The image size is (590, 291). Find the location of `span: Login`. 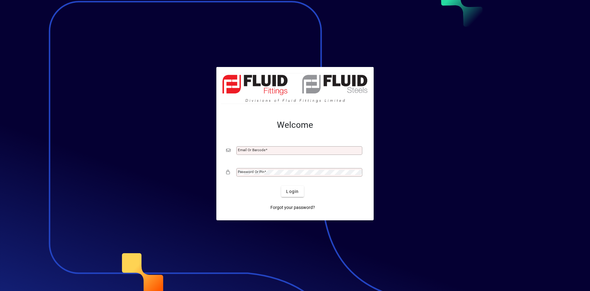

span: Login is located at coordinates (292, 191).